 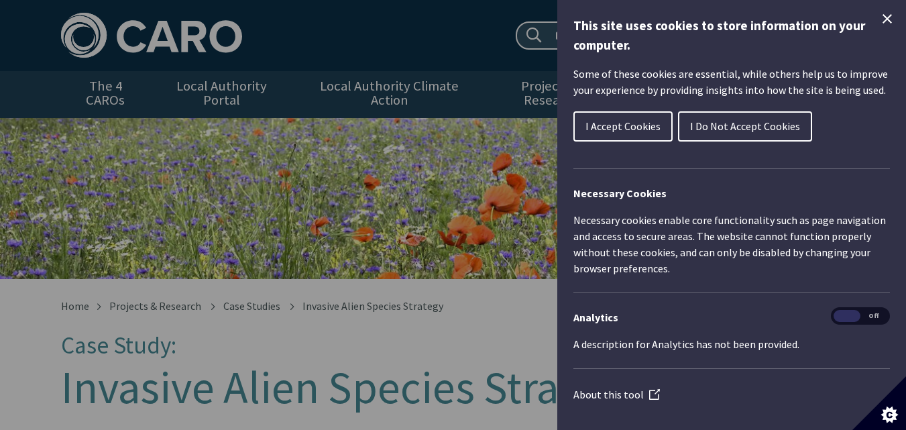 I want to click on span: On, so click(x=847, y=316).